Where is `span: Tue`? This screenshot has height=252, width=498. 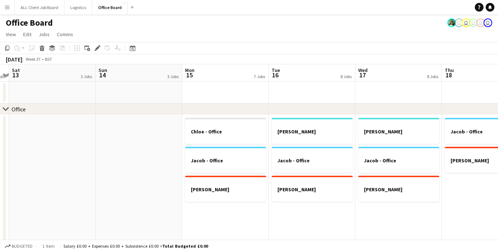 span: Tue is located at coordinates (276, 70).